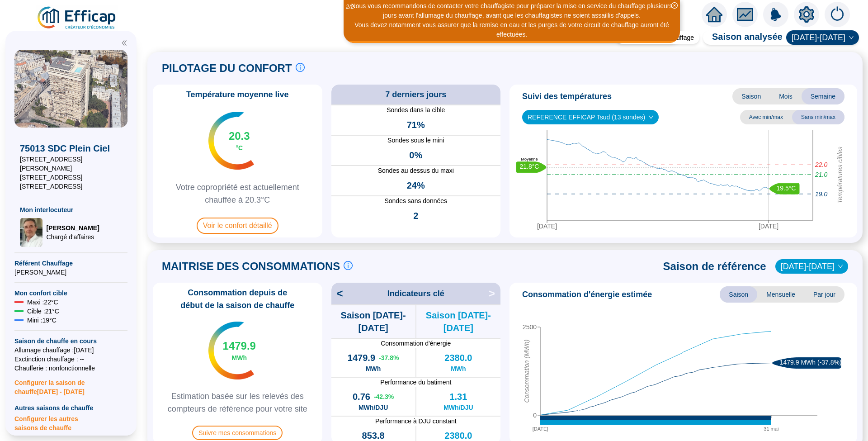  Describe the element at coordinates (530, 327) in the screenshot. I see `tspan: 2500` at that location.